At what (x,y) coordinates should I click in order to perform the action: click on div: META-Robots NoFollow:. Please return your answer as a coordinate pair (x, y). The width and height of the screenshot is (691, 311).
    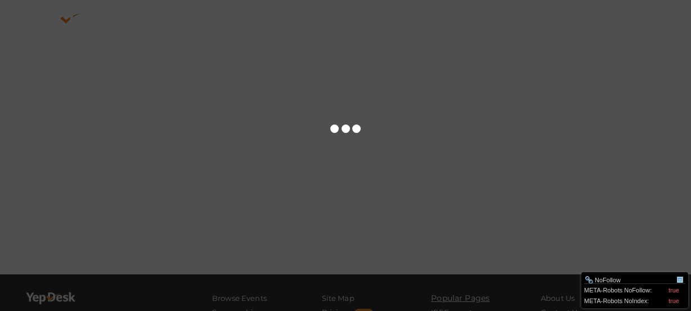
    Looking at the image, I should click on (635, 289).